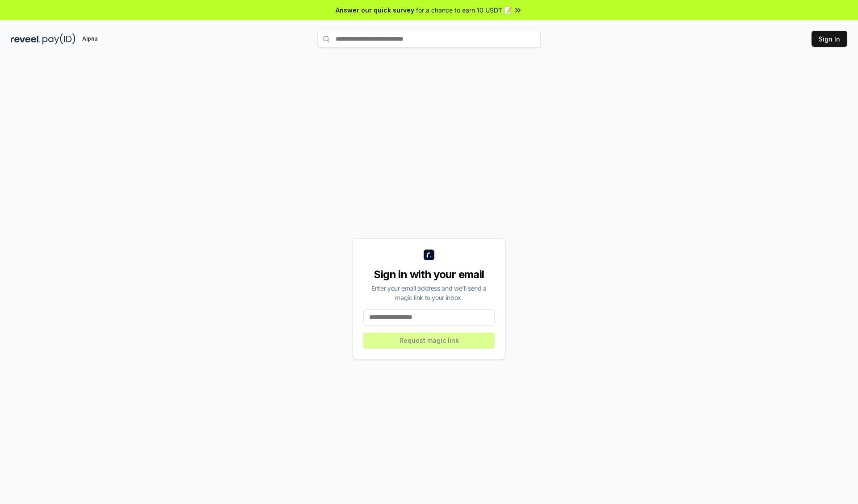 This screenshot has height=504, width=858. I want to click on img: reveel_dark, so click(26, 39).